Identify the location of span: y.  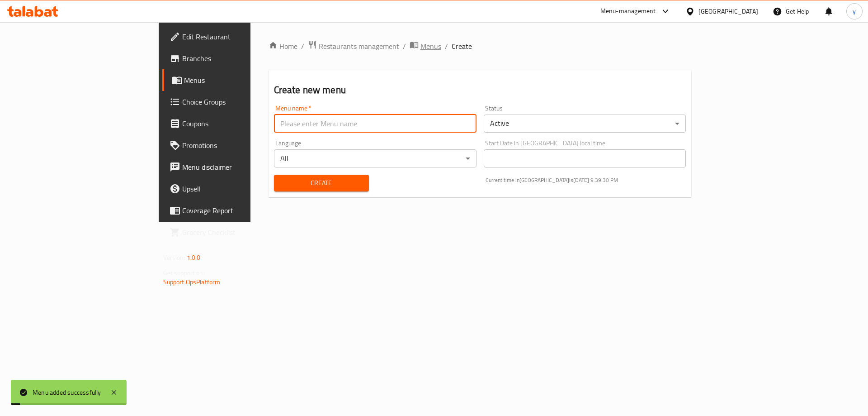
(855, 11).